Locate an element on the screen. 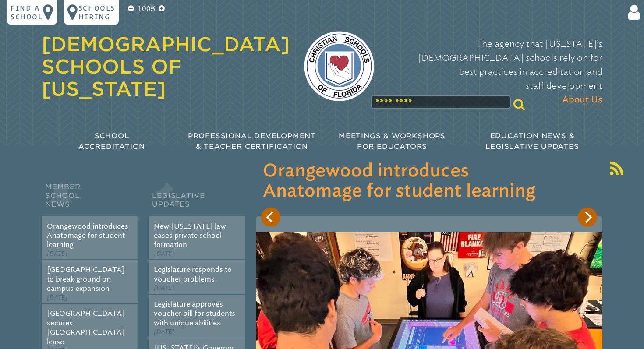 The height and width of the screenshot is (349, 644). span: About Us is located at coordinates (582, 100).